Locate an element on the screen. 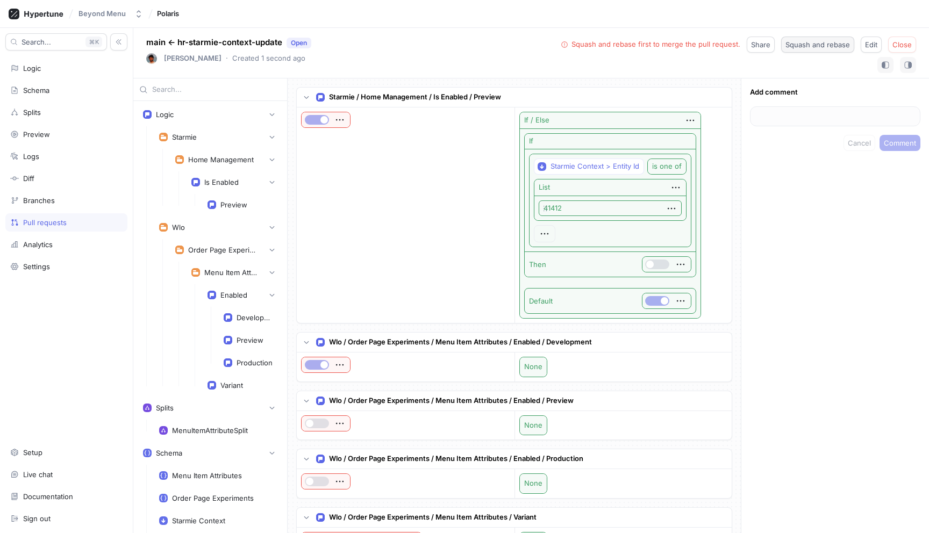 The height and width of the screenshot is (533, 929). div: Logs is located at coordinates (31, 156).